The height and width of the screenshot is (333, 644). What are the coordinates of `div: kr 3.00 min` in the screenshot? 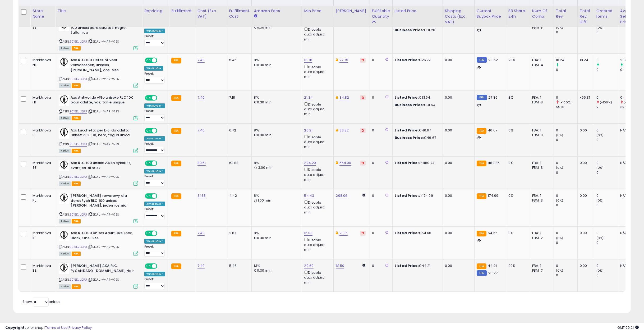 It's located at (276, 167).